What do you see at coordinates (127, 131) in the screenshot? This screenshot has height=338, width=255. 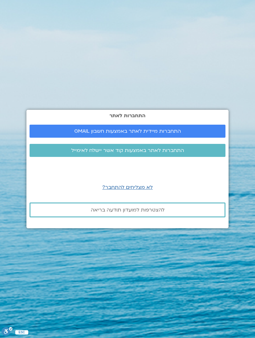 I see `span: התחברות מיידית לאתר באמצעות חשבון GMAIL` at bounding box center [127, 131].